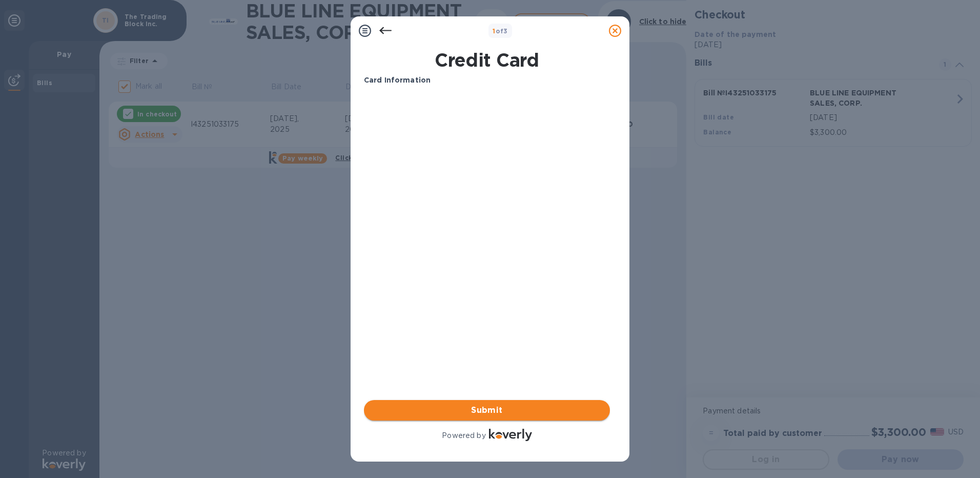  I want to click on h1: Credit Card, so click(487, 60).